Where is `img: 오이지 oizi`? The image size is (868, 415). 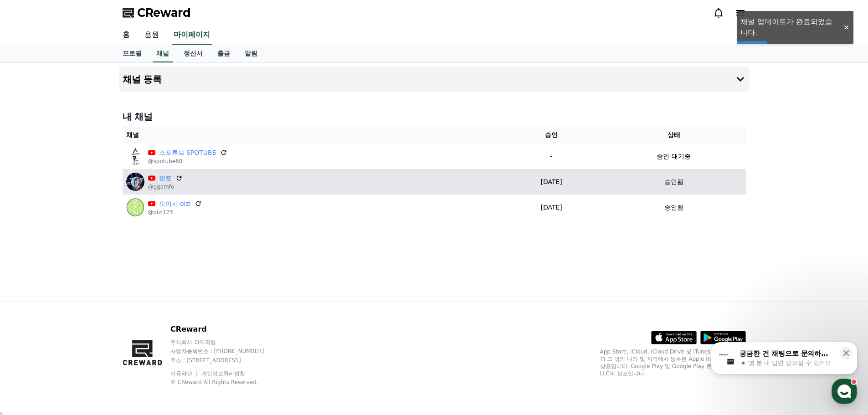
img: 오이지 oizi is located at coordinates (135, 207).